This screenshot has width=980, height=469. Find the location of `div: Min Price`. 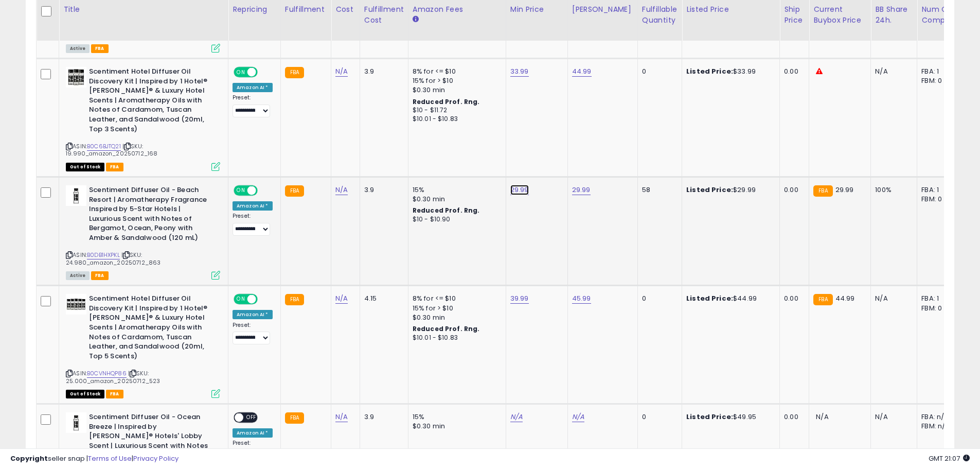

div: Min Price is located at coordinates (536, 10).